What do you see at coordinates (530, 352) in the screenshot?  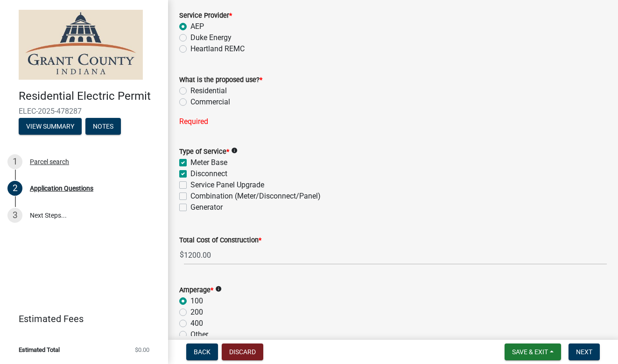 I see `span: Save & Exit` at bounding box center [530, 352].